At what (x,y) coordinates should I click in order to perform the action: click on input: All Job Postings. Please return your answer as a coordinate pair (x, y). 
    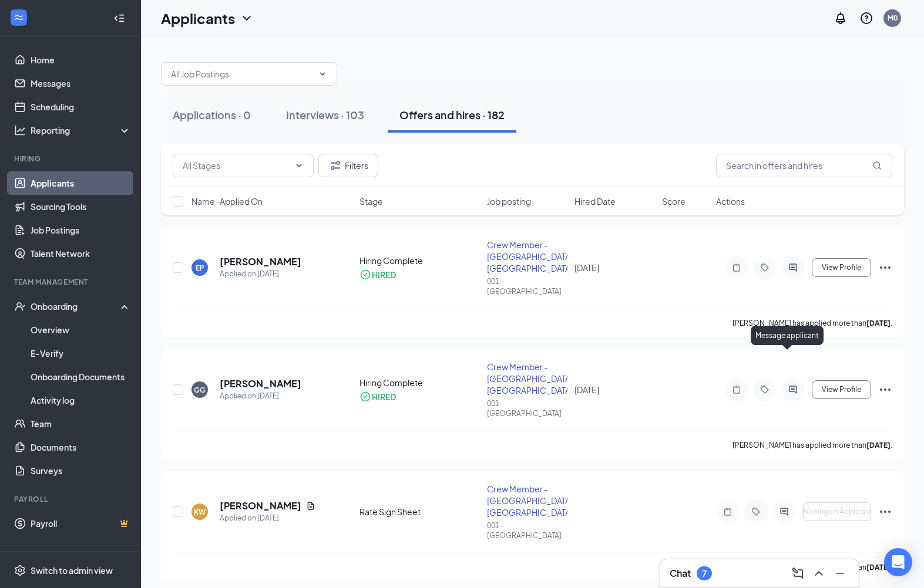
    Looking at the image, I should click on (242, 74).